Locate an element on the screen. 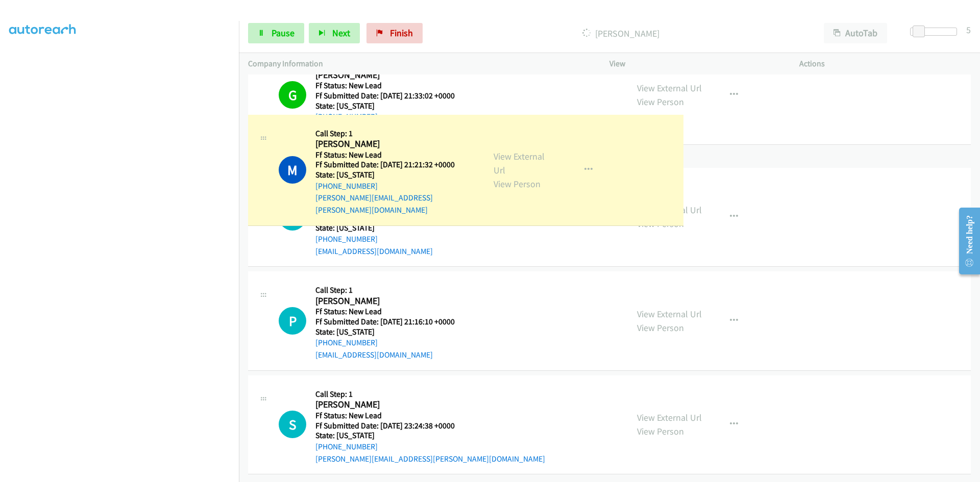 Image resolution: width=980 pixels, height=482 pixels. h1: P is located at coordinates (292, 321).